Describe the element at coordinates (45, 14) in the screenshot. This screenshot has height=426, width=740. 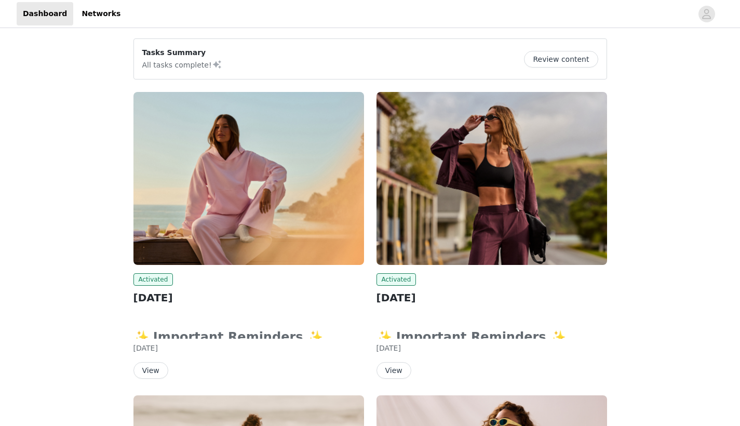
I see `a: Dashboard` at that location.